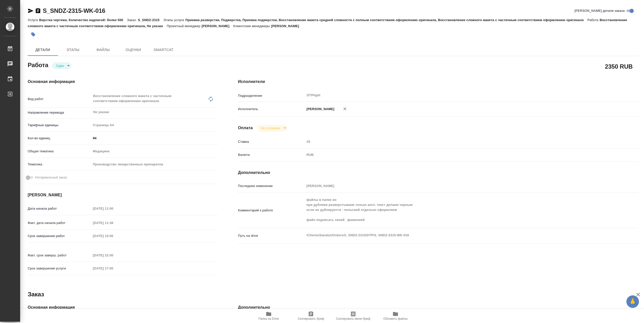 This screenshot has height=323, width=644. Describe the element at coordinates (619, 66) in the screenshot. I see `h2: 2350 RUB` at that location.